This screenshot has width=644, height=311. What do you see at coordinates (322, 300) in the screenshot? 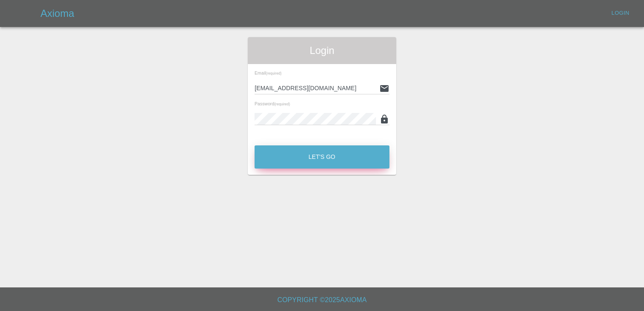
I see `h6: Copyright © 2025 Axioma` at bounding box center [322, 300].